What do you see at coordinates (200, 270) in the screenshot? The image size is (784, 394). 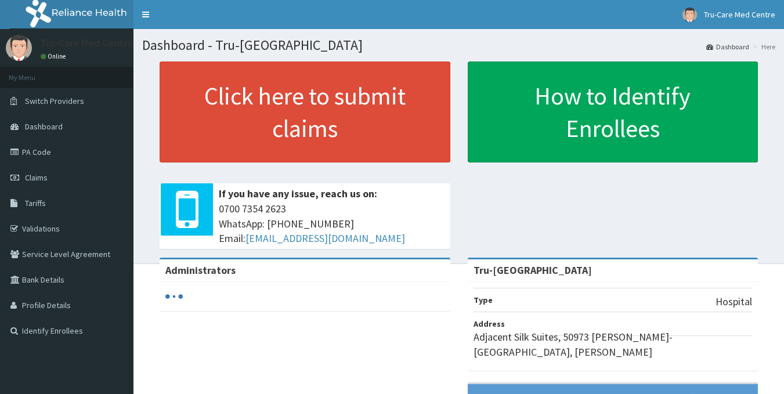 I see `b: Administrators` at bounding box center [200, 270].